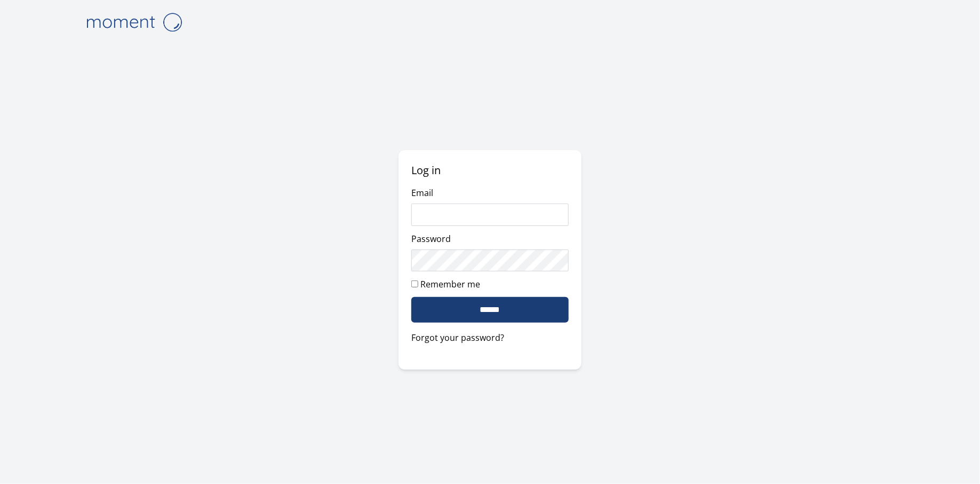 Image resolution: width=980 pixels, height=484 pixels. Describe the element at coordinates (450, 284) in the screenshot. I see `label: Remember me` at that location.